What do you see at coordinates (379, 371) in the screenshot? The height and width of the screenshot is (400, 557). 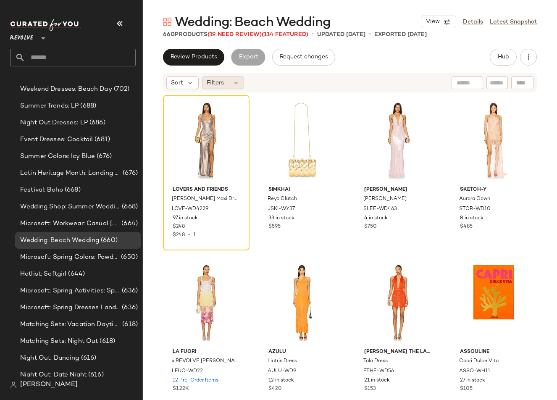 I see `span: FTHE-WD56` at bounding box center [379, 371].